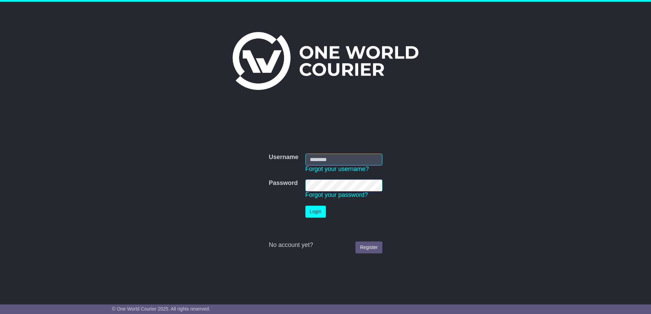 This screenshot has height=314, width=651. I want to click on a: Forgot your username?, so click(337, 169).